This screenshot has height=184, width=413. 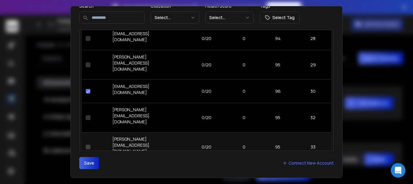 What do you see at coordinates (313, 91) in the screenshot?
I see `td: 30` at bounding box center [313, 91].